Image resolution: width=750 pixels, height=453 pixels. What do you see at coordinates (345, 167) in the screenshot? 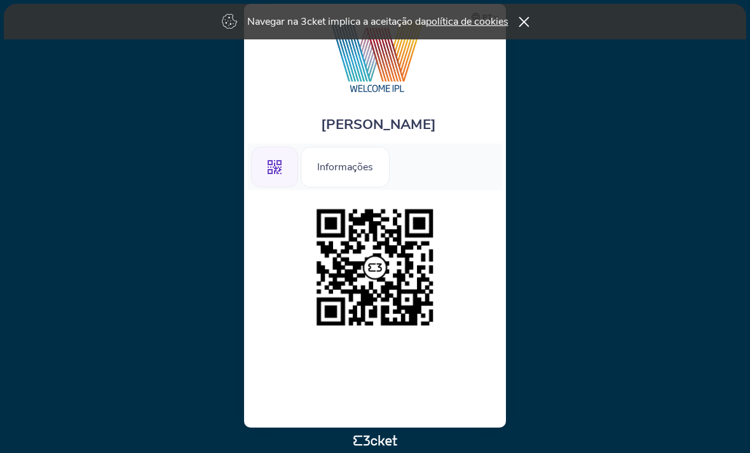
I see `div: Informações` at bounding box center [345, 167].